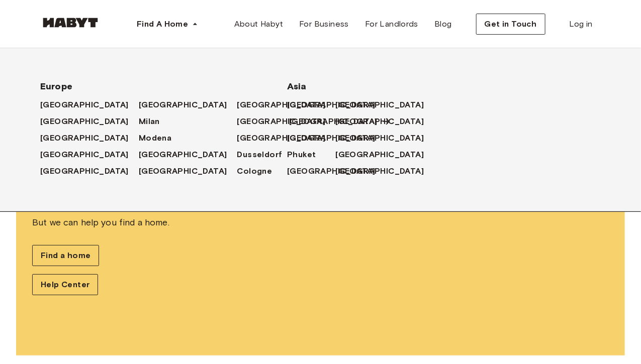 The width and height of the screenshot is (641, 364). I want to click on a: Phuket, so click(306, 155).